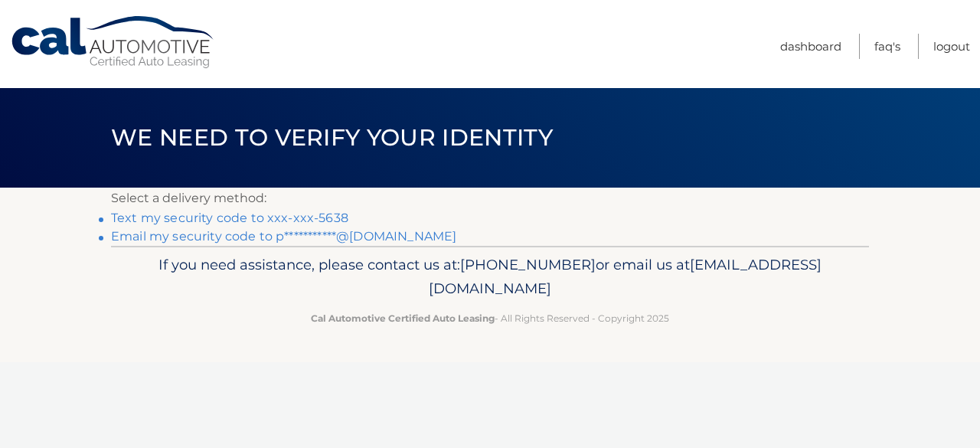 Image resolution: width=980 pixels, height=448 pixels. I want to click on a: Text my security code to xxx-xxx-5638, so click(230, 217).